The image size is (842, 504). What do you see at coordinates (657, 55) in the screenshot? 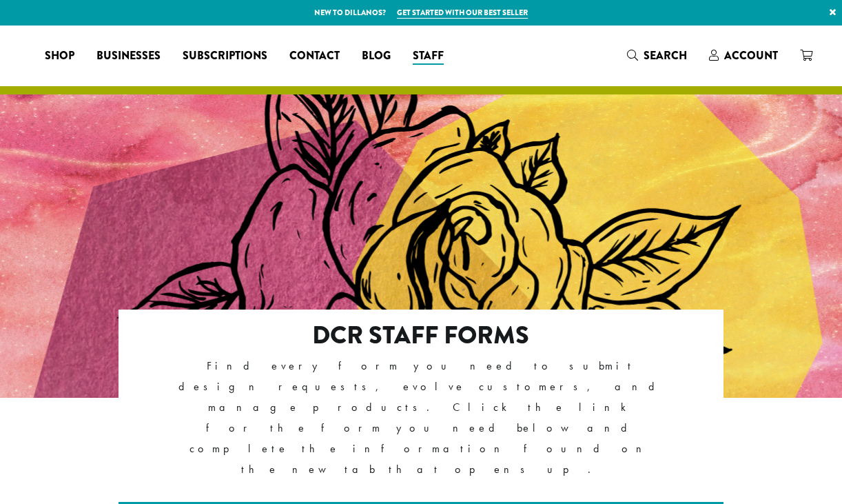
I see `a: Search` at bounding box center [657, 55].